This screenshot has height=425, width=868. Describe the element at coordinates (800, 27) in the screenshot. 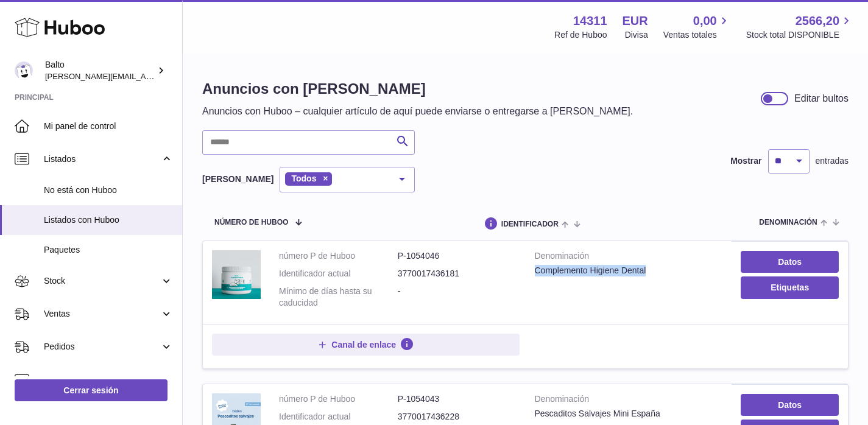

I see `a: 2566,20 Stock total DISPONIBLE` at that location.